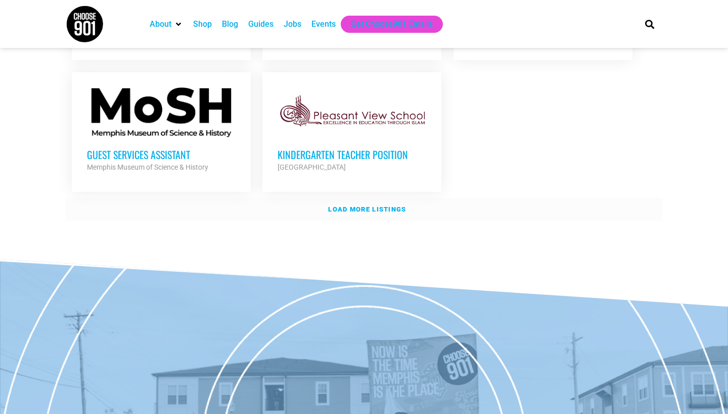 Image resolution: width=728 pixels, height=414 pixels. Describe the element at coordinates (323, 24) in the screenshot. I see `a: Events` at that location.